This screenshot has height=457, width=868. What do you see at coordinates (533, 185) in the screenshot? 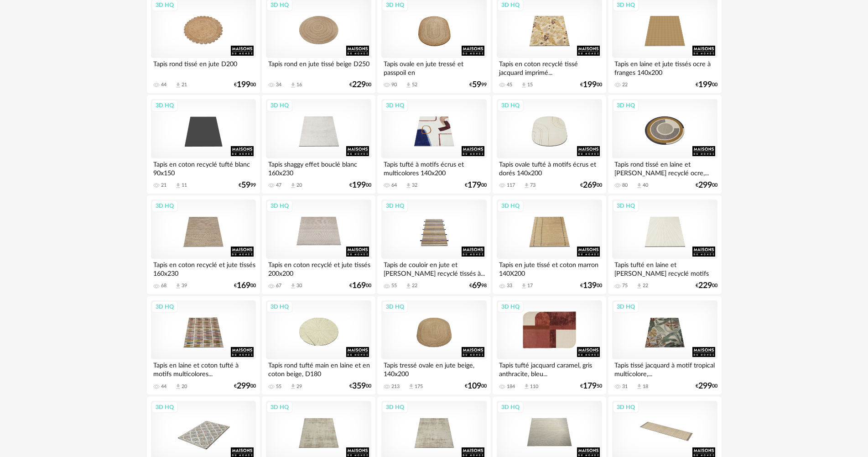
I see `div: 73` at bounding box center [533, 185].